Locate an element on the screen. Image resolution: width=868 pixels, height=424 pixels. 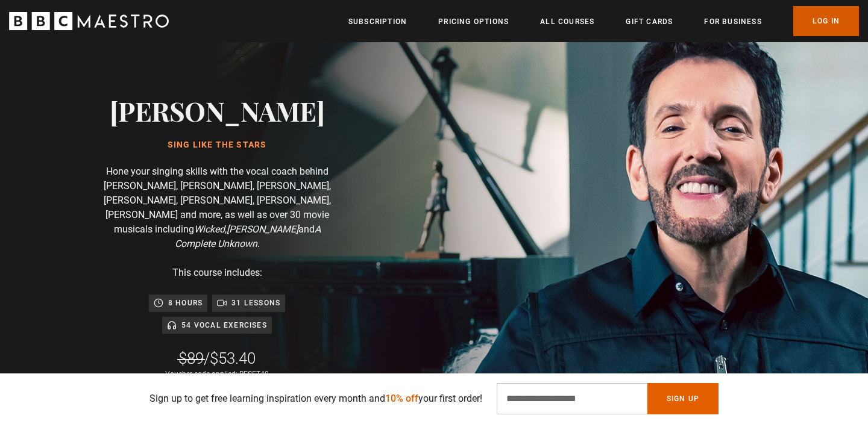
span: 10% off is located at coordinates (401, 398).